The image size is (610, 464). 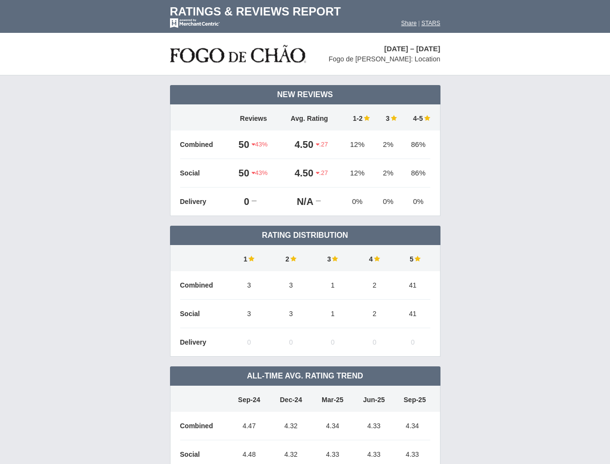 What do you see at coordinates (249, 398) in the screenshot?
I see `td: Sep-24` at bounding box center [249, 398].